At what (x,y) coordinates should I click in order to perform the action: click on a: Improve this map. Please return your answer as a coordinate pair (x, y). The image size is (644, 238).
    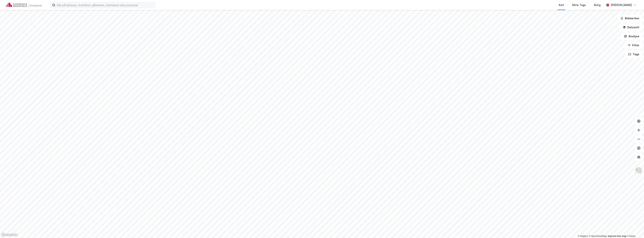
    Looking at the image, I should click on (617, 236).